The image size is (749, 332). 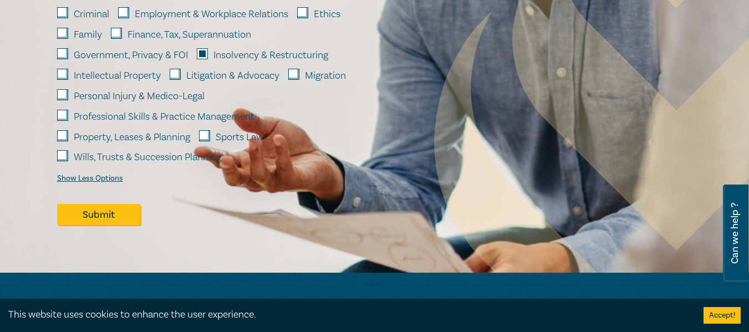 I want to click on label: Employment & Workplace Relations, so click(x=211, y=14).